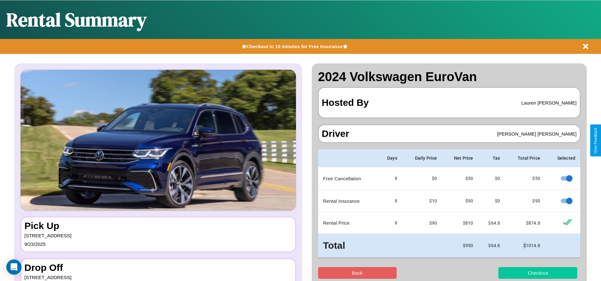 The height and width of the screenshot is (281, 601). Describe the element at coordinates (348, 178) in the screenshot. I see `p: Free Cancellation` at that location.